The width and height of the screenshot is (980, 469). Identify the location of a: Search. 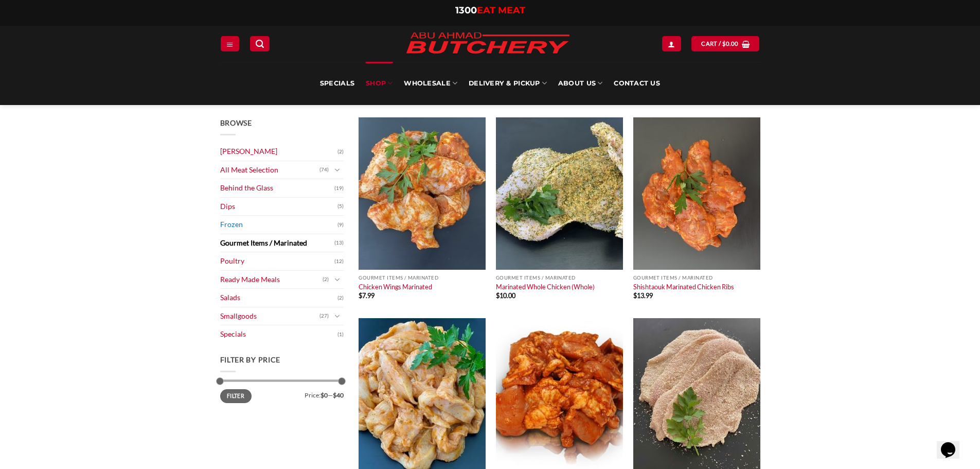
(260, 44).